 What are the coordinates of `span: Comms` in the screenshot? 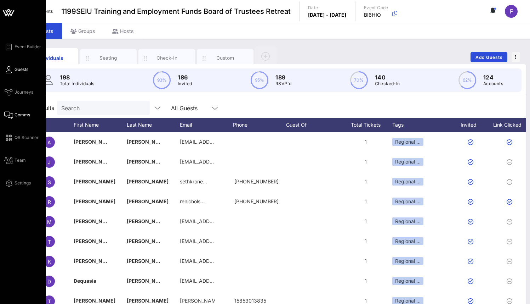 It's located at (22, 115).